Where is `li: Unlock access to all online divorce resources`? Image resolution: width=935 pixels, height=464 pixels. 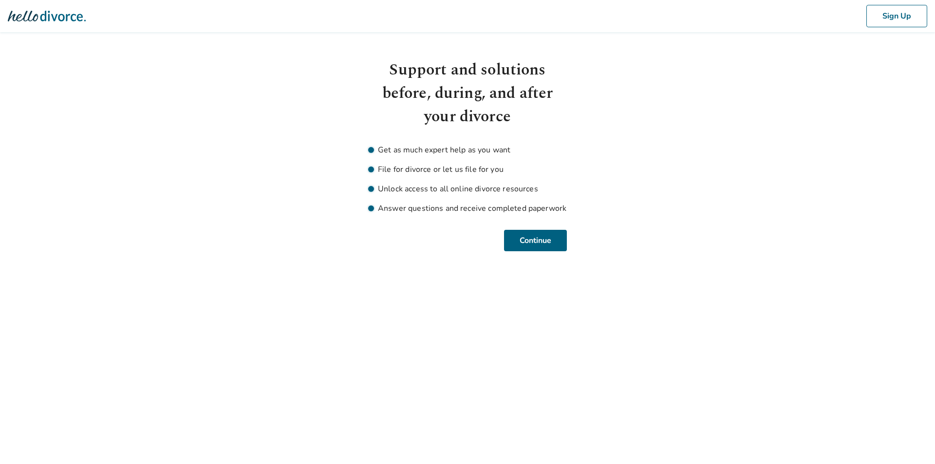
li: Unlock access to all online divorce resources is located at coordinates (467, 189).